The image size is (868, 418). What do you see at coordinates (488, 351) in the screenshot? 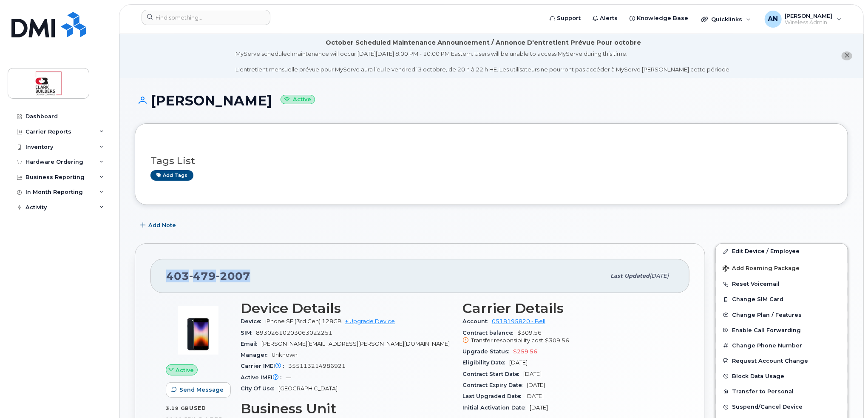
I see `span: Upgrade Status` at bounding box center [488, 351].